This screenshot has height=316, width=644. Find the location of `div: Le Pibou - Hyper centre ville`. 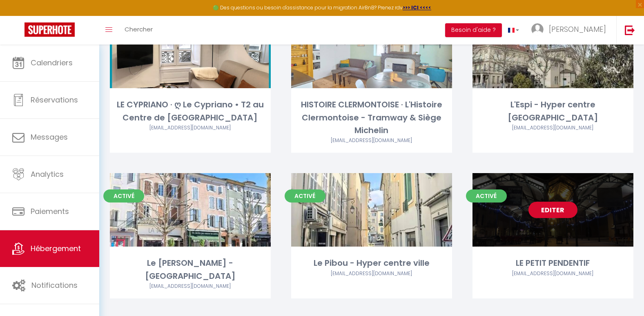

div: Le Pibou - Hyper centre ville is located at coordinates (372, 263).